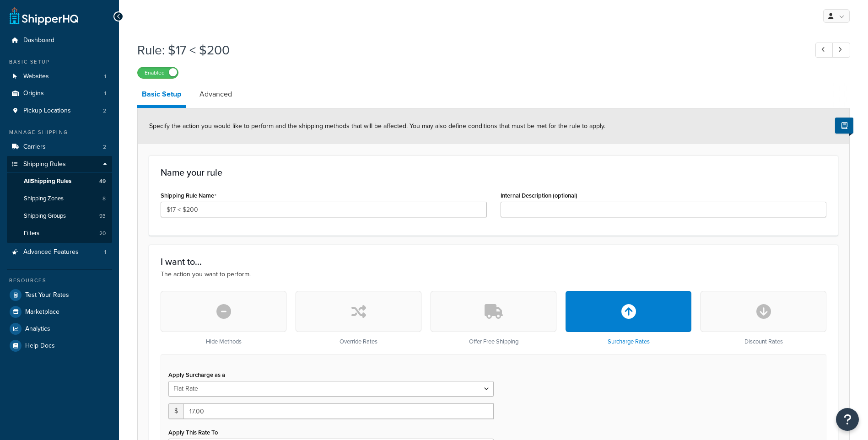 The height and width of the screenshot is (440, 868). Describe the element at coordinates (60, 295) in the screenshot. I see `li: Test Your Rates` at that location.